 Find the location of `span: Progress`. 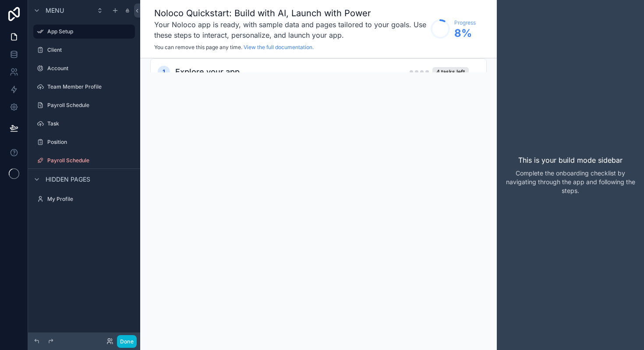

span: Progress is located at coordinates (465, 23).